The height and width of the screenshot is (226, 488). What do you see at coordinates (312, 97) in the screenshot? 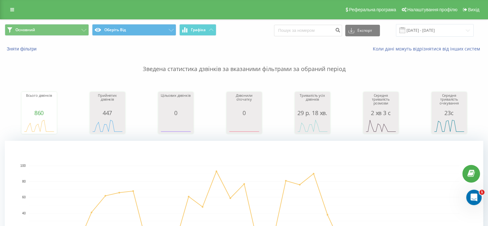
I see `font: Тривалість усіх дзвінків` at bounding box center [312, 97].